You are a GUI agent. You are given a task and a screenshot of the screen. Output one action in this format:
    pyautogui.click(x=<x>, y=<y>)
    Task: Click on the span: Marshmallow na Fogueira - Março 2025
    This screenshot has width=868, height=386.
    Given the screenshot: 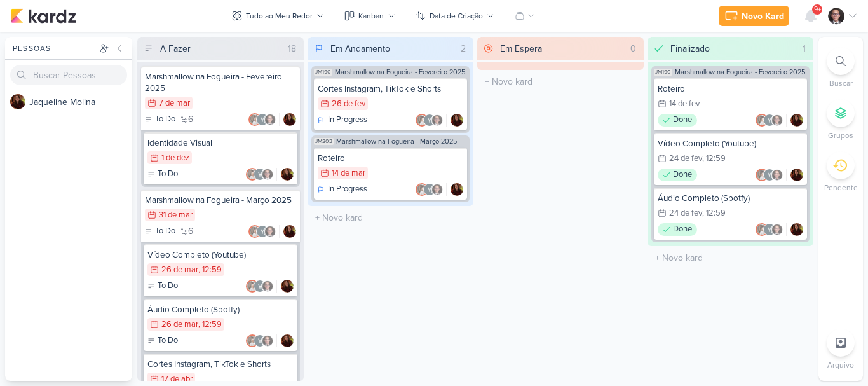 What is the action you would take?
    pyautogui.click(x=397, y=141)
    